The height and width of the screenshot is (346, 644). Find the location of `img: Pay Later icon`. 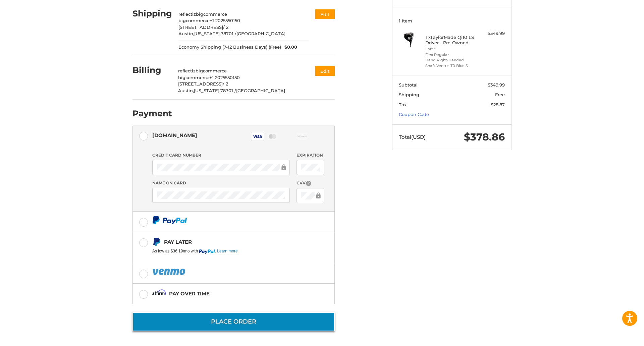

img: Pay Later icon is located at coordinates (156, 242).